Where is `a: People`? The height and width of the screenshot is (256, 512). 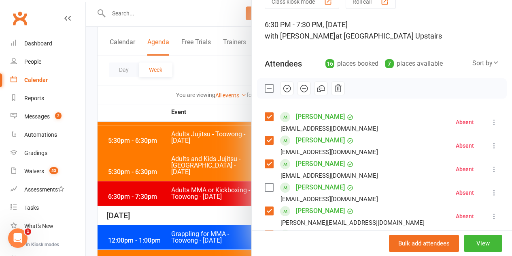
a: People is located at coordinates (48, 62).